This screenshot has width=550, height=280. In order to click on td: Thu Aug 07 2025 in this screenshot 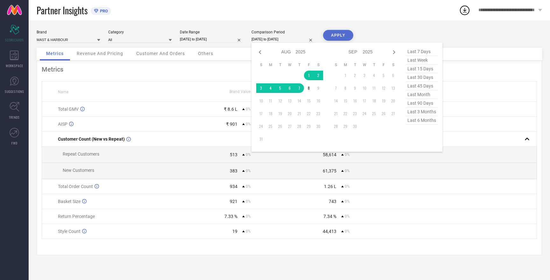, I will do `click(299, 88)`.